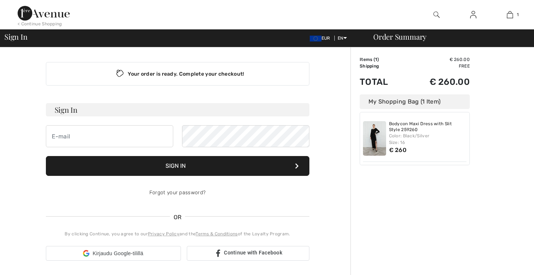 This screenshot has height=275, width=534. I want to click on td: Items ( ), so click(383, 59).